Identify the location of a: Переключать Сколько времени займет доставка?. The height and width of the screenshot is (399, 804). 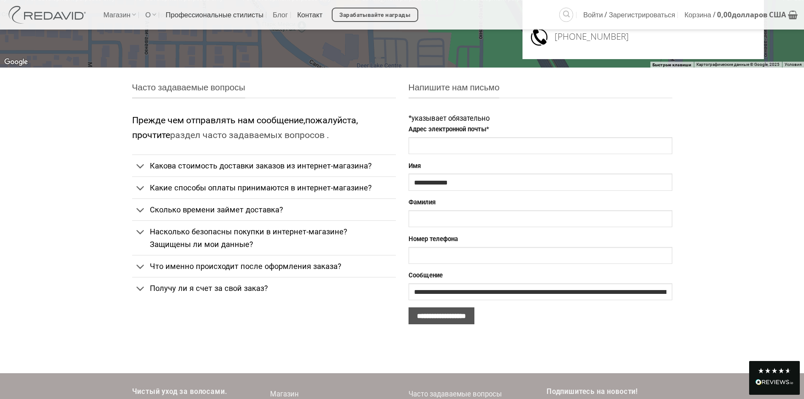
(264, 209).